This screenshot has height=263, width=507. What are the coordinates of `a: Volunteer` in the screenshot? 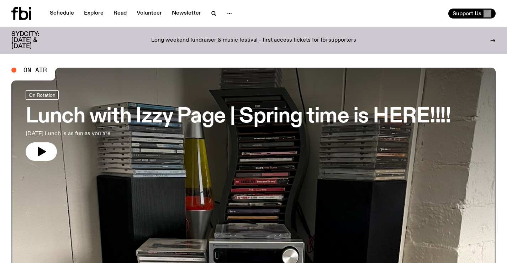 It's located at (149, 14).